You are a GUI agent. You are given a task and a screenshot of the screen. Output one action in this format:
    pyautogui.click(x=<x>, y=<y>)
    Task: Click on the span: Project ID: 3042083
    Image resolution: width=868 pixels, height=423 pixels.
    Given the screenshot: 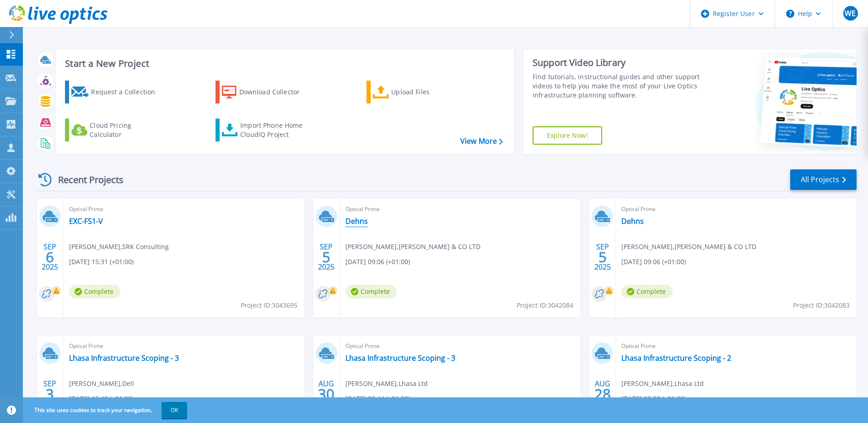 What is the action you would take?
    pyautogui.click(x=821, y=305)
    